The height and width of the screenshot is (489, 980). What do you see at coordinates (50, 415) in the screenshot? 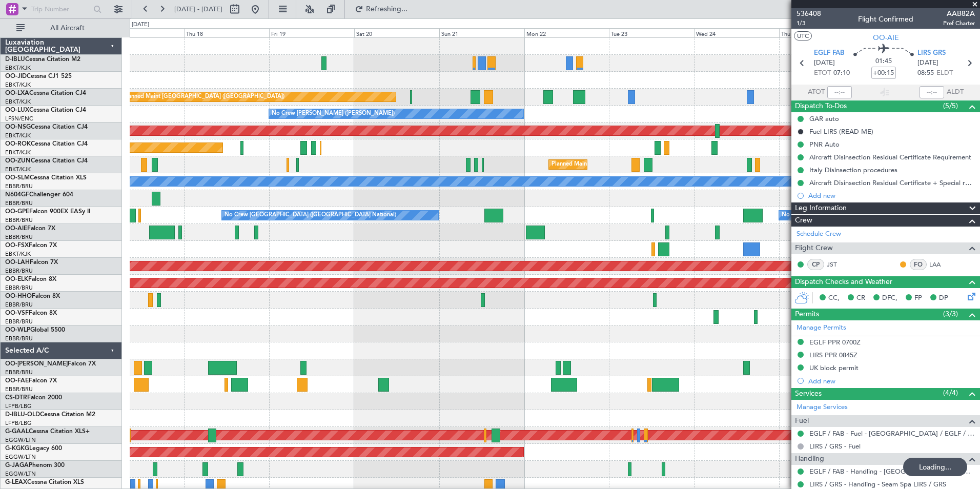
I see `a: D-IBLU-OLDCessna Citation M2` at bounding box center [50, 415].